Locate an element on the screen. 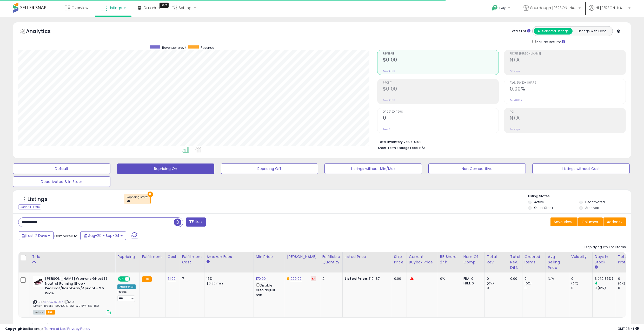 The image size is (644, 334). div: Fulfillment is located at coordinates (152, 257).